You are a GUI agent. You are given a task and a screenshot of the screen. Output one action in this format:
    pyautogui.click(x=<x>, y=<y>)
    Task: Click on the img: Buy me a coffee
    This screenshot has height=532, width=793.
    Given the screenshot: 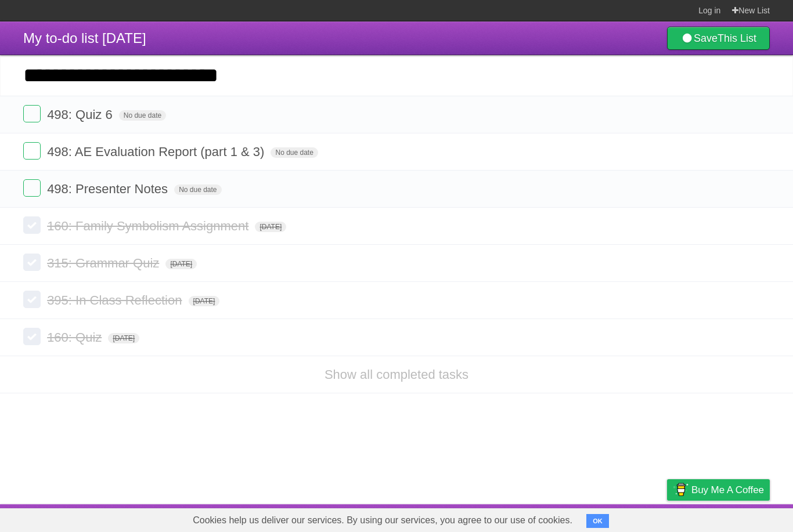 What is the action you would take?
    pyautogui.click(x=681, y=490)
    